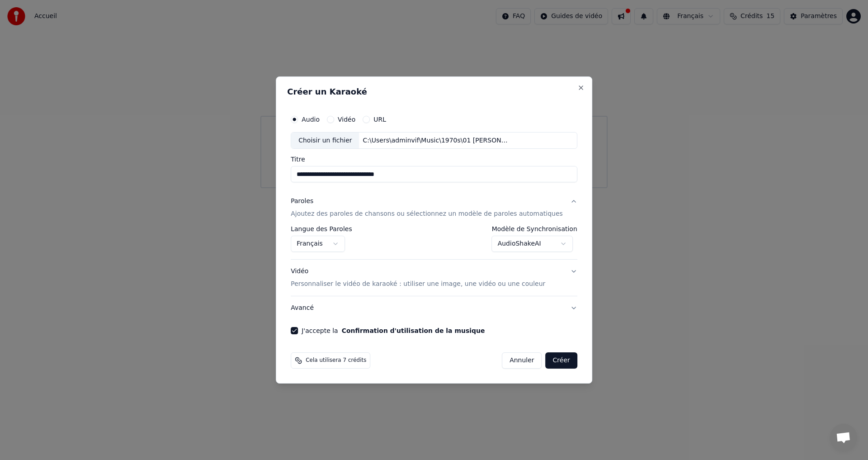  I want to click on button: ParolesAjoutez des paroles de chansons ou sélectionnez un modèle de paroles automatiques, so click(434, 208).